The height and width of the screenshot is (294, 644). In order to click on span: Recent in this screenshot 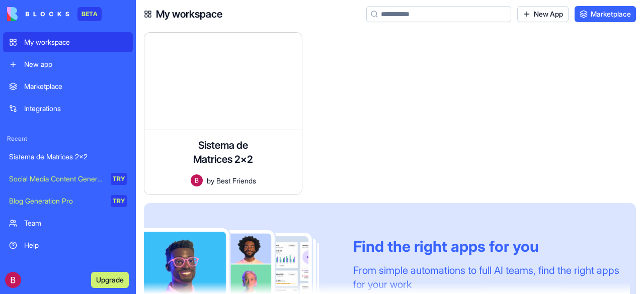, I will do `click(68, 139)`.